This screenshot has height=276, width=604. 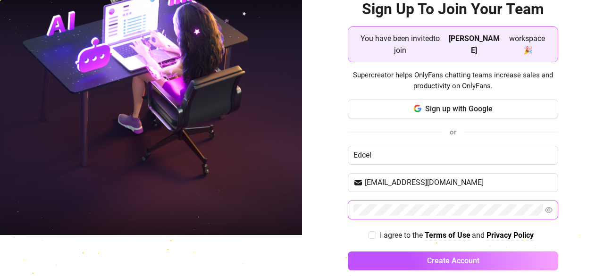 What do you see at coordinates (448, 235) in the screenshot?
I see `strong: Terms of Use` at bounding box center [448, 235].